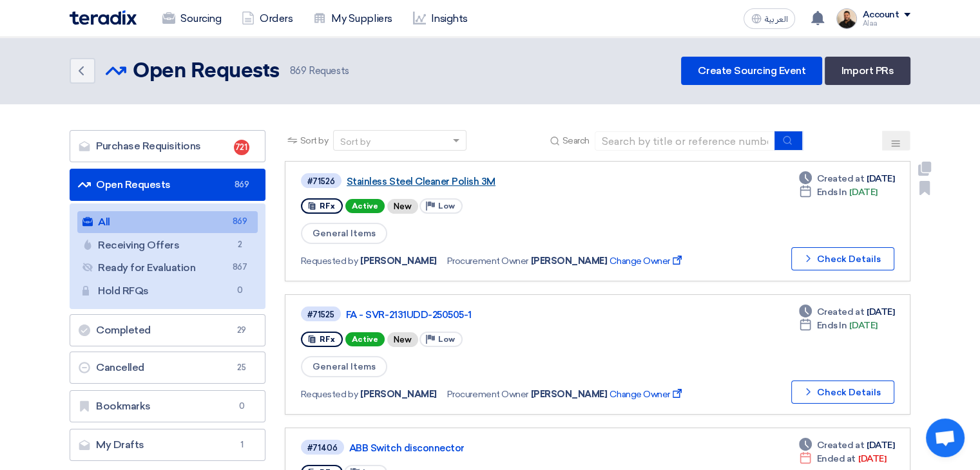 The width and height of the screenshot is (980, 470). What do you see at coordinates (103, 18) in the screenshot?
I see `img: Teradix logo` at bounding box center [103, 18].